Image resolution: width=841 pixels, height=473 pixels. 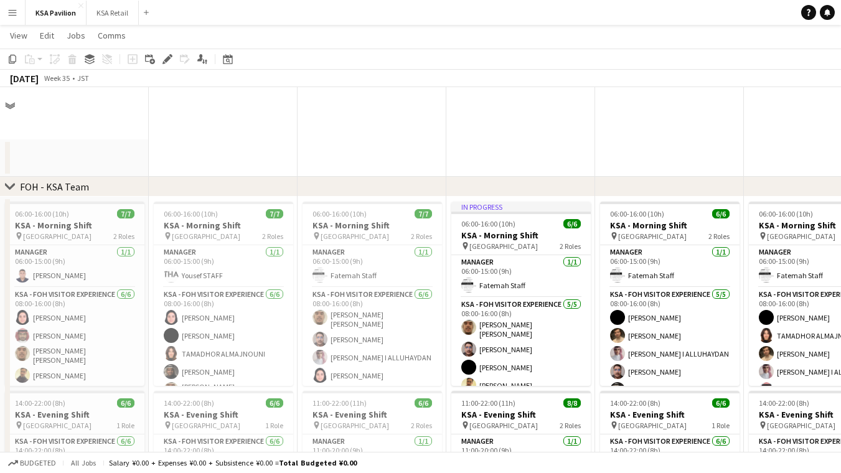 What do you see at coordinates (111, 35) in the screenshot?
I see `a: Comms` at bounding box center [111, 35].